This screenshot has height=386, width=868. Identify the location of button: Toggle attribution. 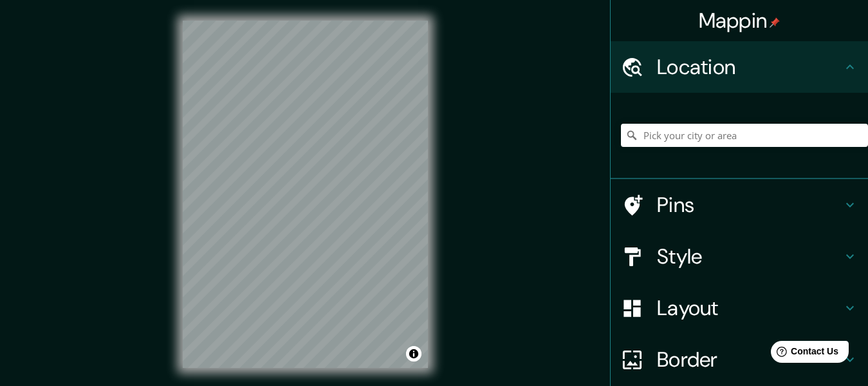
(414, 353).